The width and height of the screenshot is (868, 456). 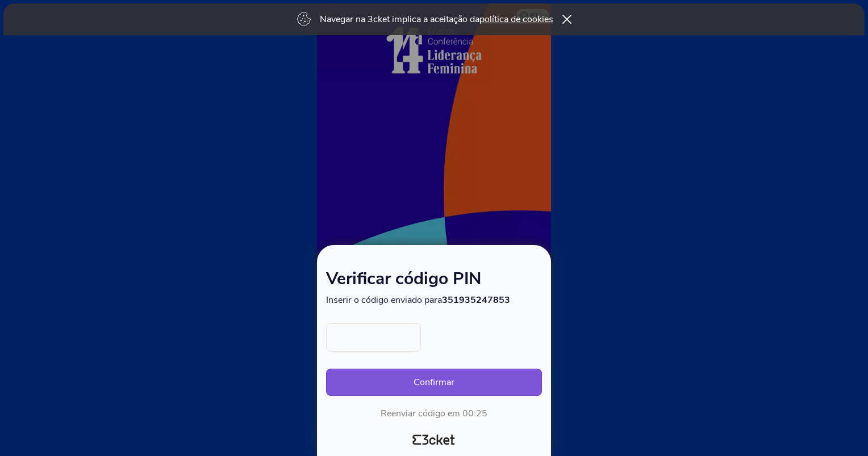 I want to click on h1: Verificar código PIN, so click(x=434, y=283).